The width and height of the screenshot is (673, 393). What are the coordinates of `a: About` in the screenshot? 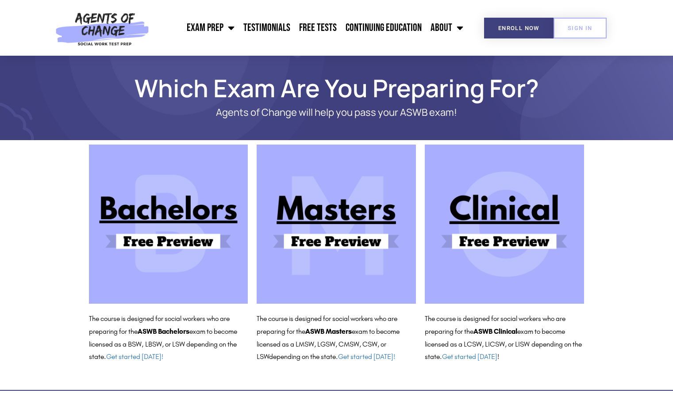 It's located at (447, 28).